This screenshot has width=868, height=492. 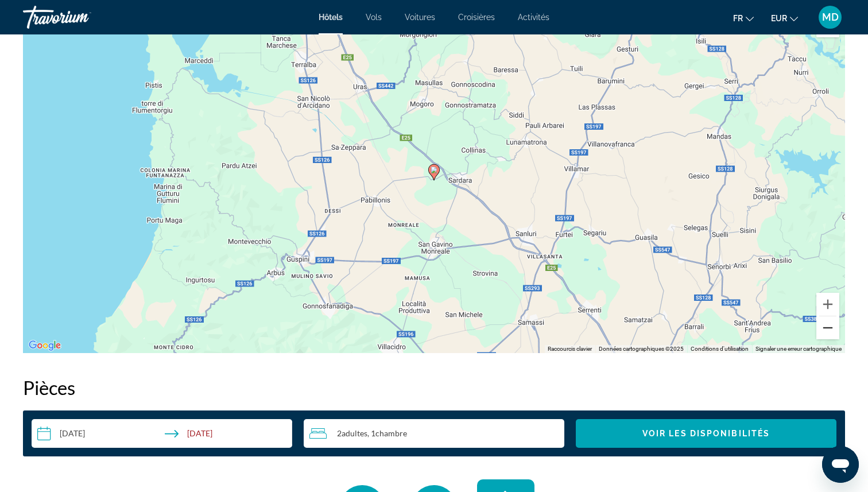 I want to click on button: Change currency, so click(x=784, y=18).